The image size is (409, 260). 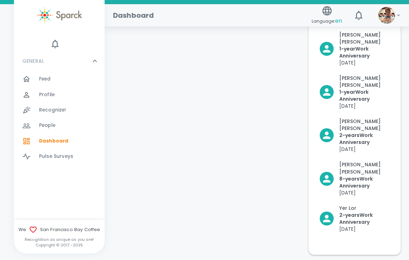 I want to click on p: Recognition as unique as you are!, so click(x=59, y=239).